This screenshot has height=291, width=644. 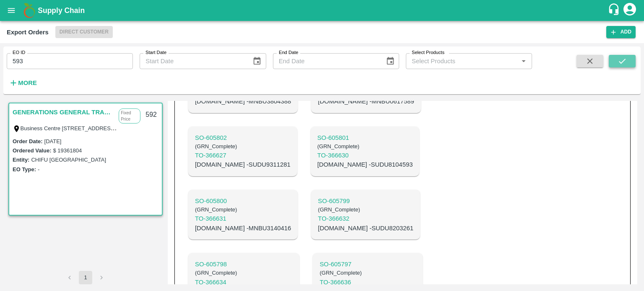 I want to click on a: SO-605797, so click(x=368, y=264).